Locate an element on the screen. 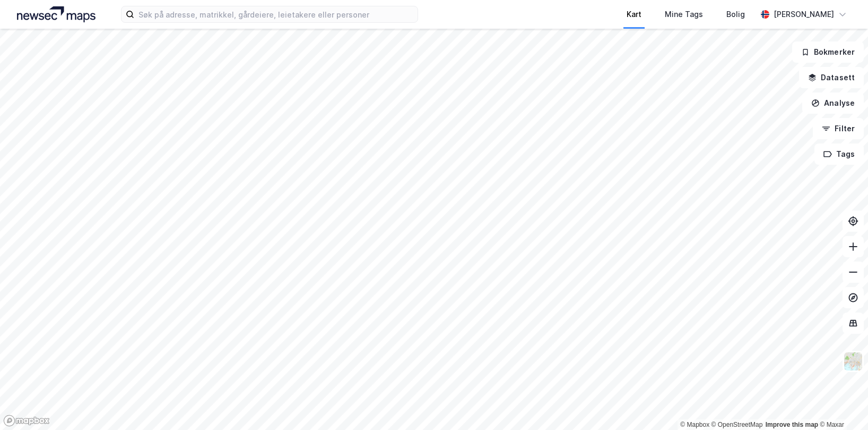 This screenshot has height=430, width=868. a: Improve this map is located at coordinates (792, 425).